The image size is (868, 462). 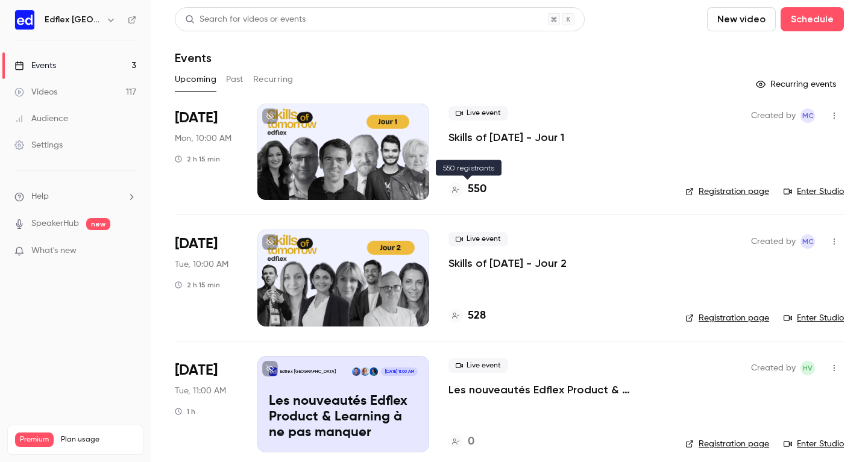 I want to click on div: Videos, so click(x=36, y=92).